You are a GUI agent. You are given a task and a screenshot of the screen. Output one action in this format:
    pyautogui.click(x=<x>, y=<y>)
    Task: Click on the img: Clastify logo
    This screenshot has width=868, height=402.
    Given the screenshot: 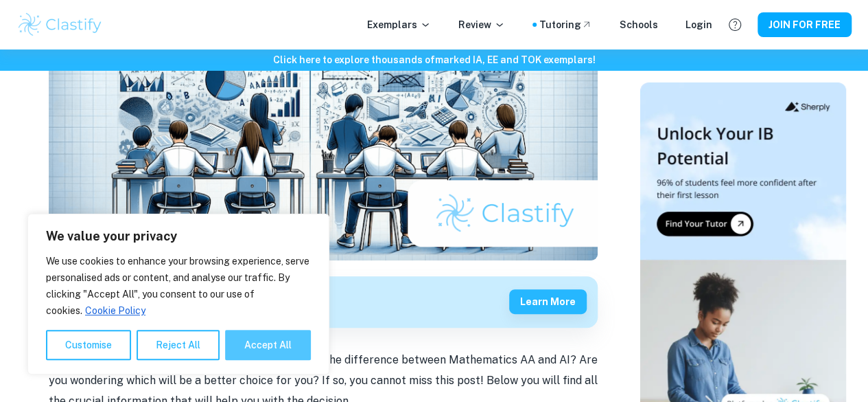 What is the action you would take?
    pyautogui.click(x=60, y=25)
    